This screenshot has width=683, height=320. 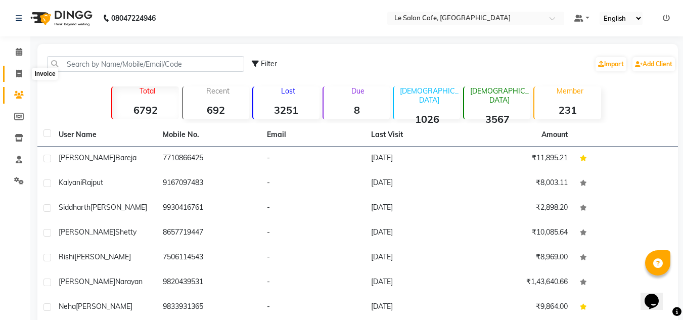 What do you see at coordinates (126, 158) in the screenshot?
I see `span: Bareja` at bounding box center [126, 158].